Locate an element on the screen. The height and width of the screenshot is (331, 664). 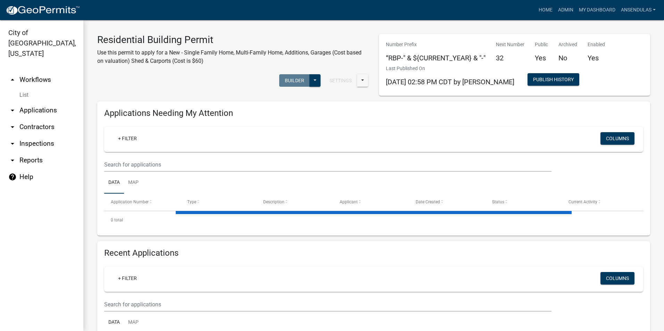
datatable-header-cell: Type is located at coordinates (219, 202).